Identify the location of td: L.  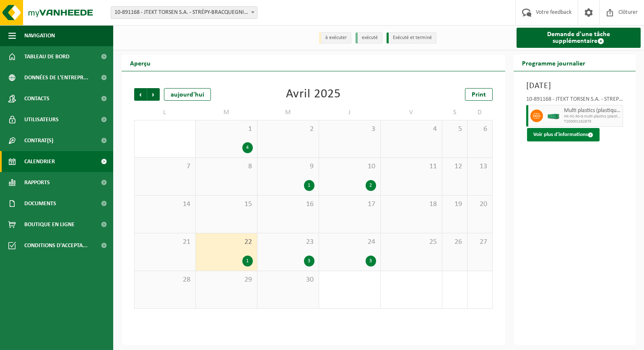
(165, 113).